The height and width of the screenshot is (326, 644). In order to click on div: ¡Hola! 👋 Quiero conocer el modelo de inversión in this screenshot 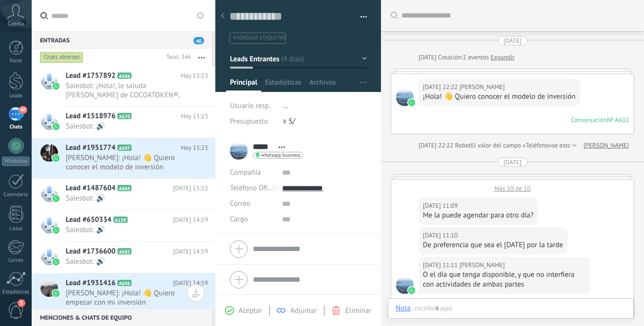, I will do `click(499, 97)`.